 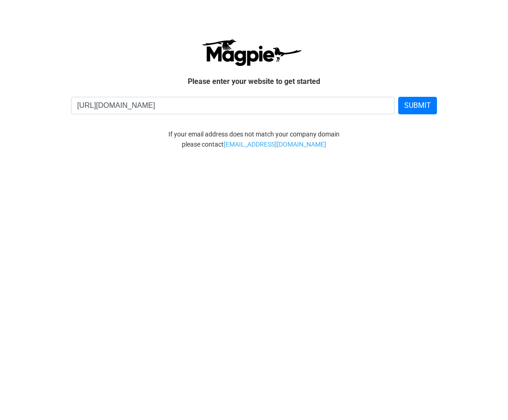 I want to click on button: SUBMIT, so click(x=418, y=105).